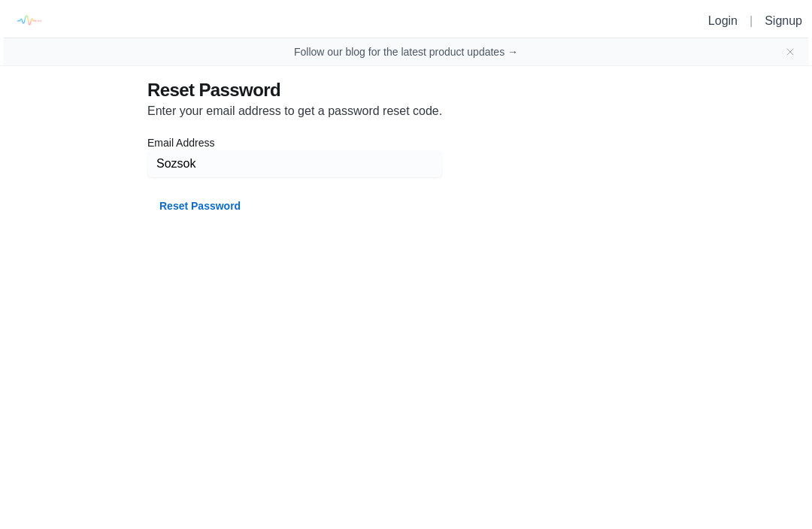 Image resolution: width=812 pixels, height=529 pixels. Describe the element at coordinates (406, 90) in the screenshot. I see `h3: Reset Password` at that location.